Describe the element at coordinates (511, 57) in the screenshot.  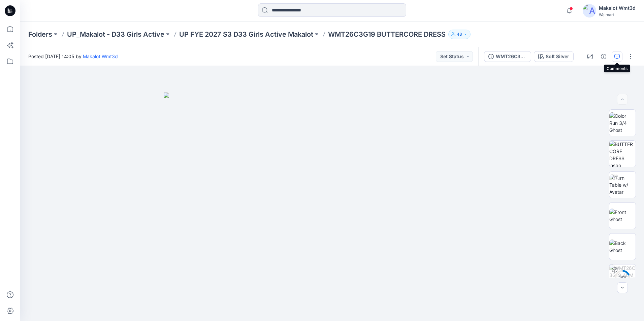
I see `div: WMT26C3G19_ADM_BUTTERCORE DRESS` at that location.